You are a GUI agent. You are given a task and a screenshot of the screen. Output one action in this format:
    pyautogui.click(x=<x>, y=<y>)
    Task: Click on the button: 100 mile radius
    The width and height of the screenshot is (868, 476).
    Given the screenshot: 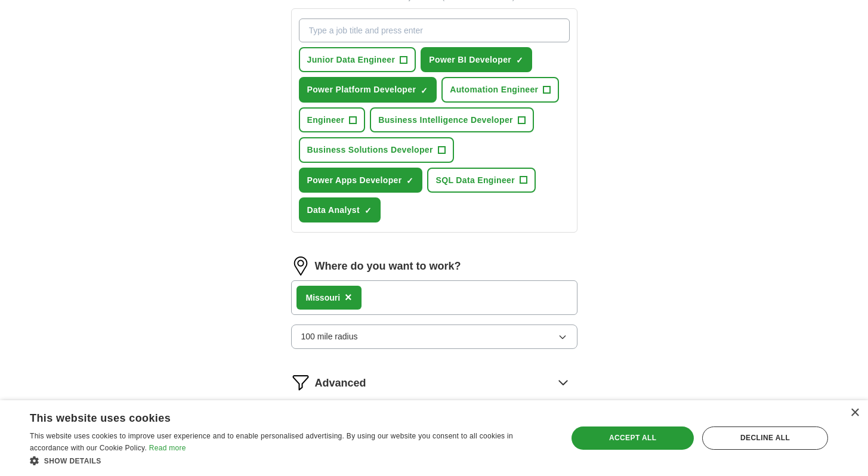 What is the action you would take?
    pyautogui.click(x=434, y=337)
    